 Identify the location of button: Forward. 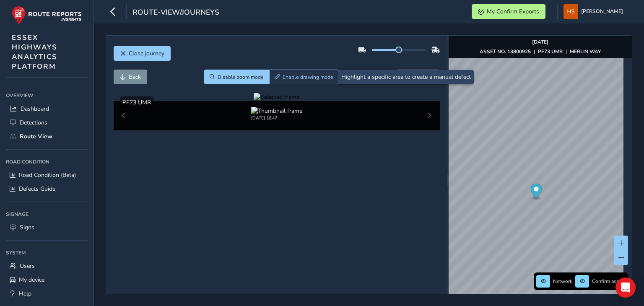
(418, 77).